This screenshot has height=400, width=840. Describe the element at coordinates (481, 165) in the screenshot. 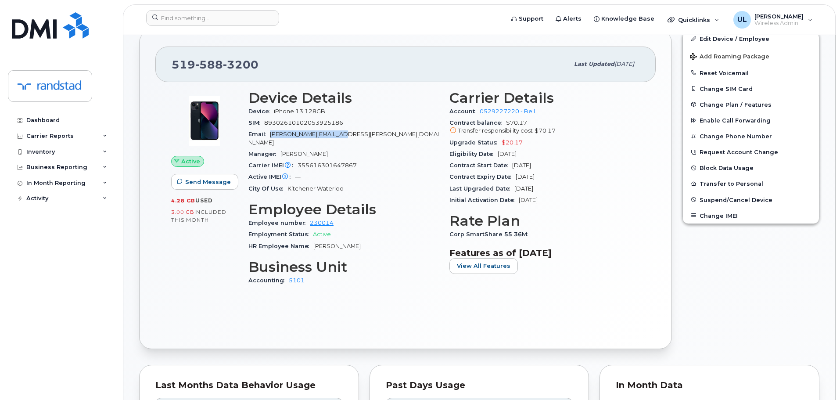

I see `span: Contract Start Date` at that location.